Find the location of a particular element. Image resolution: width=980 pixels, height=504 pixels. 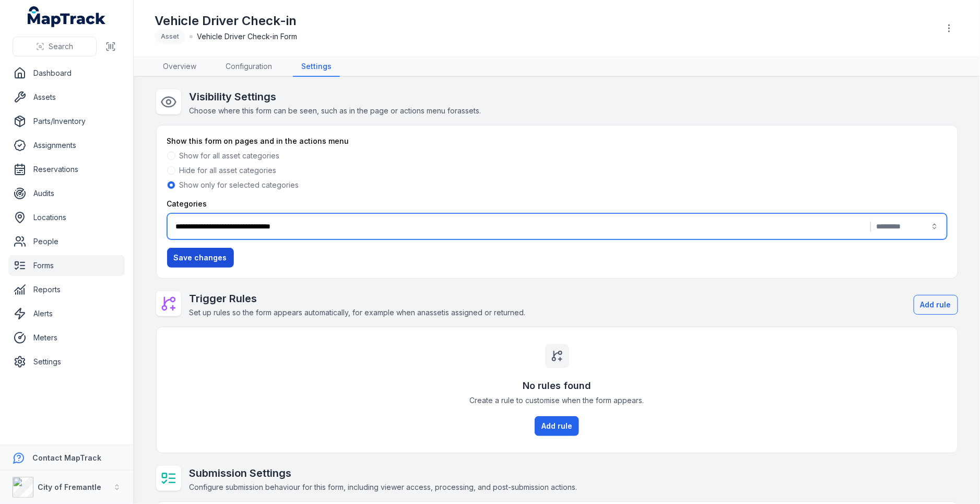

span: Configure submission behaviour for this form, including viewer access, processing, and post-submi... is located at coordinates (383, 487).